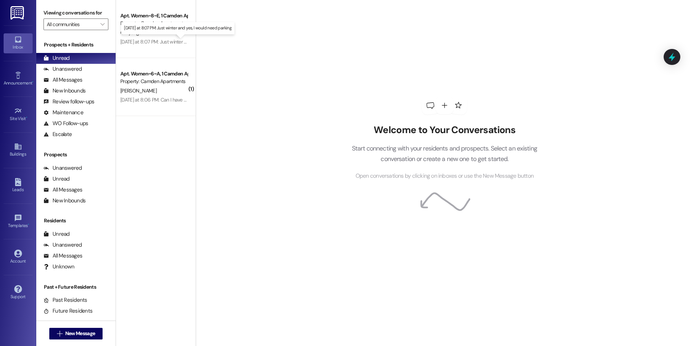 Image resolution: width=693 pixels, height=346 pixels. I want to click on label: Viewing conversations for, so click(76, 13).